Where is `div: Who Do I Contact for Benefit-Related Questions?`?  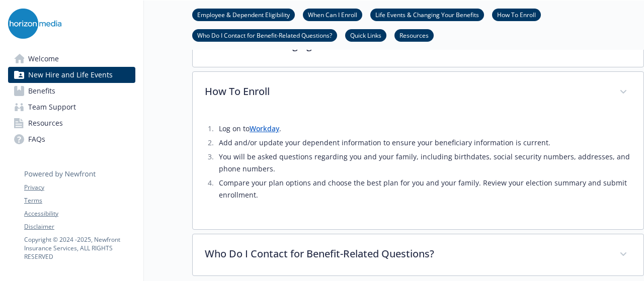 div: Who Do I Contact for Benefit-Related Questions? is located at coordinates (418, 255).